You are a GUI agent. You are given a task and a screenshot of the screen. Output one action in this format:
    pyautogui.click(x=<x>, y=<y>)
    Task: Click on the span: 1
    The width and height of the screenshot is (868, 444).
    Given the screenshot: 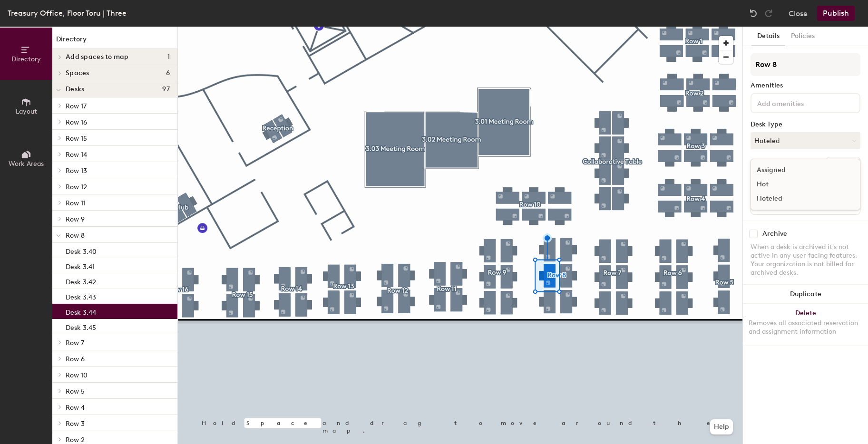 What is the action you would take?
    pyautogui.click(x=168, y=57)
    